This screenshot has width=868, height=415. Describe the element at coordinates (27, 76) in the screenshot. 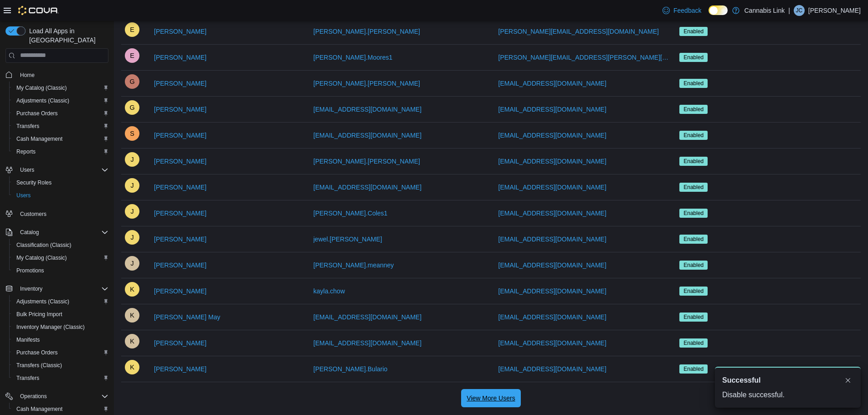

I see `span: Home` at that location.